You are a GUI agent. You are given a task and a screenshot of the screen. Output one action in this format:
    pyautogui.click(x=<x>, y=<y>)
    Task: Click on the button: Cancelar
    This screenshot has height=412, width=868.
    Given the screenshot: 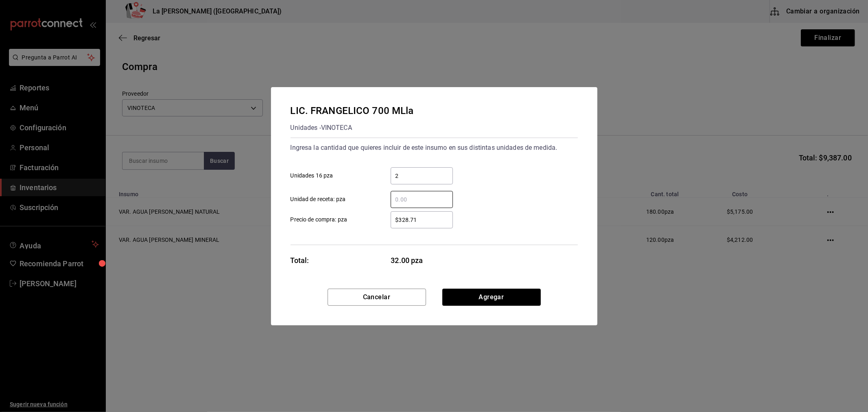 What is the action you would take?
    pyautogui.click(x=377, y=297)
    